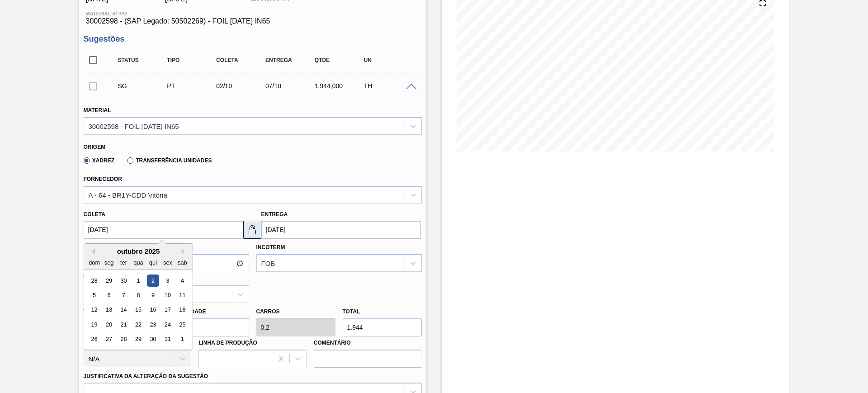 Image resolution: width=868 pixels, height=393 pixels. Describe the element at coordinates (291, 86) in the screenshot. I see `div: 07/10/2025` at that location.